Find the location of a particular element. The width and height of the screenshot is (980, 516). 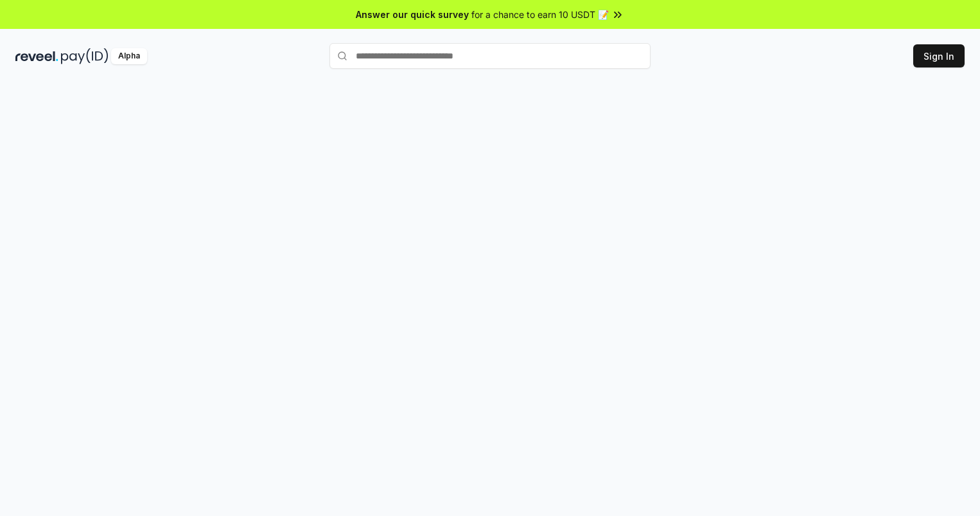

div: Alpha is located at coordinates (129, 56).